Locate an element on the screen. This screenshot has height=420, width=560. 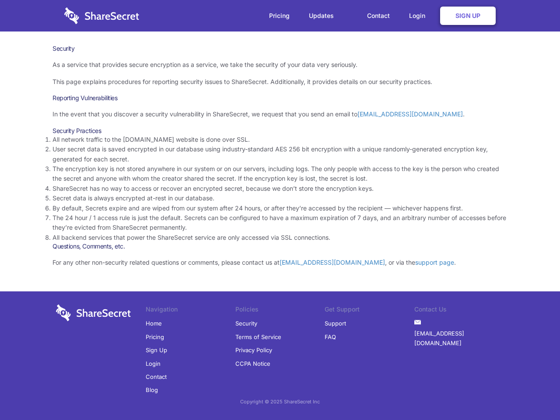
h3: Security Practices is located at coordinates (280, 131).